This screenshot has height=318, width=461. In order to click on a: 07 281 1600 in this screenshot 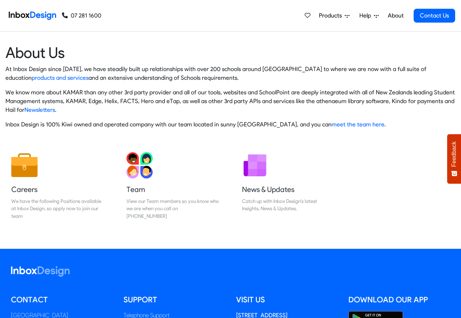, I will do `click(82, 16)`.